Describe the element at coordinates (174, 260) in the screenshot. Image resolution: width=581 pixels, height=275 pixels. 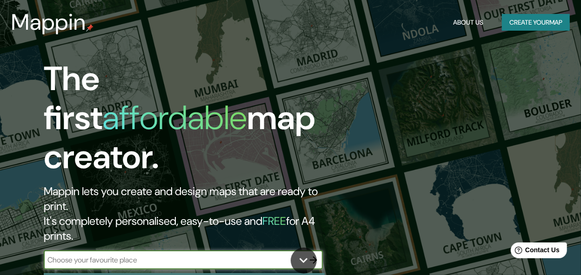
I see `input: Choose your favourite place` at that location.